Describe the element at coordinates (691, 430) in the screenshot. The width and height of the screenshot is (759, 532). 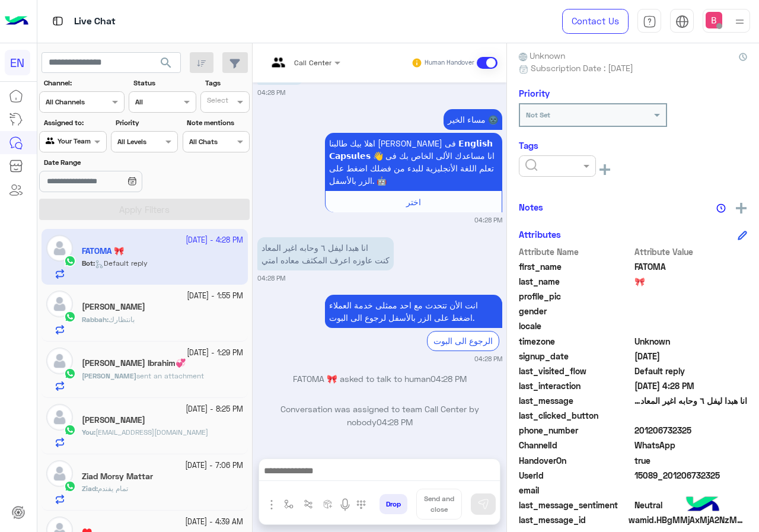
I see `span: 201206732325` at that location.